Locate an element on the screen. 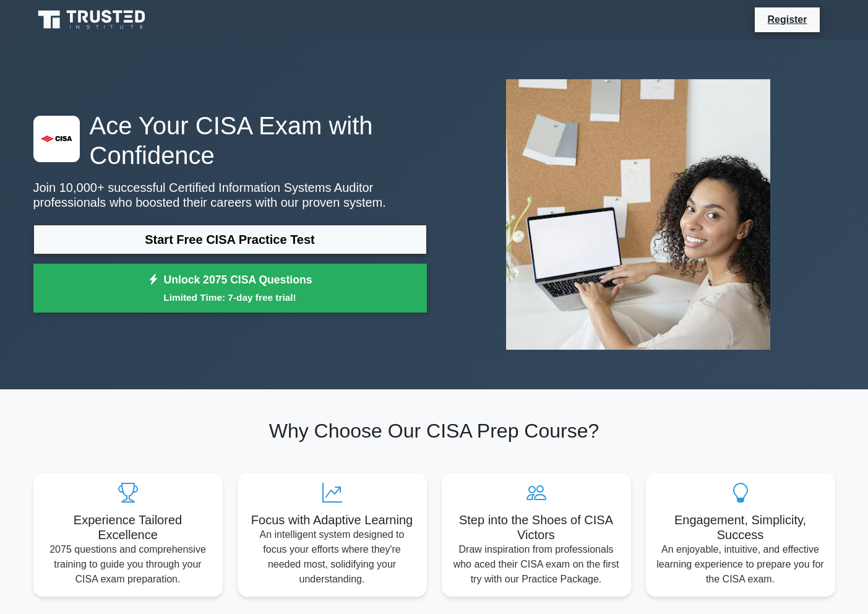 The image size is (868, 614). small: Limited Time: 7-day free trial! is located at coordinates (230, 297).